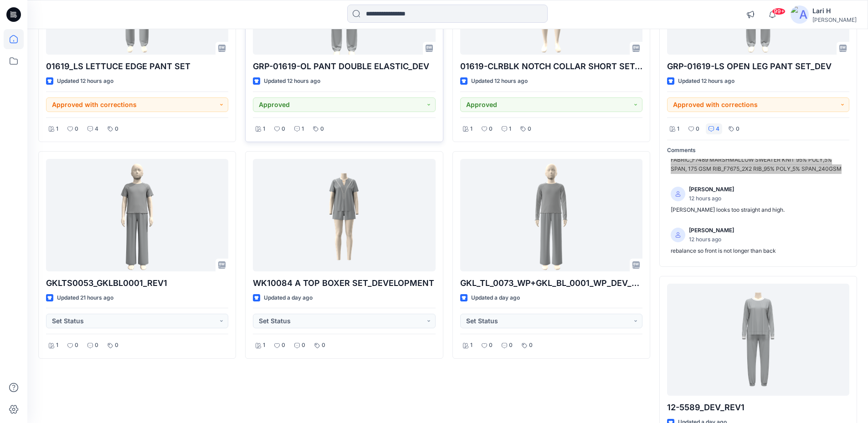 Image resolution: width=868 pixels, height=423 pixels. Describe the element at coordinates (778, 11) in the screenshot. I see `span: 99+` at that location.